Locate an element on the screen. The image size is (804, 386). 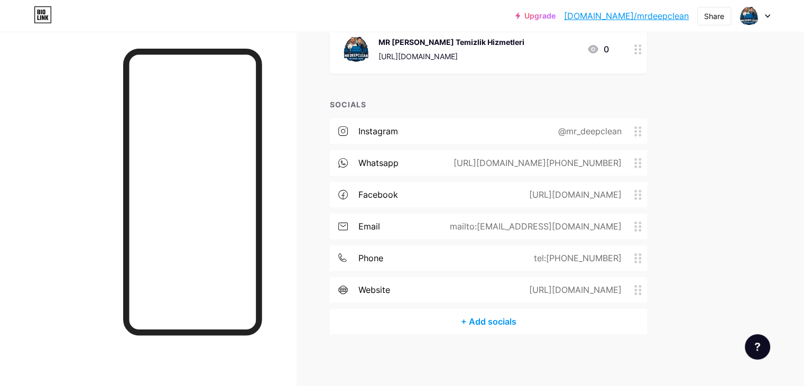
div: @mr_deepclean is located at coordinates (588, 131).